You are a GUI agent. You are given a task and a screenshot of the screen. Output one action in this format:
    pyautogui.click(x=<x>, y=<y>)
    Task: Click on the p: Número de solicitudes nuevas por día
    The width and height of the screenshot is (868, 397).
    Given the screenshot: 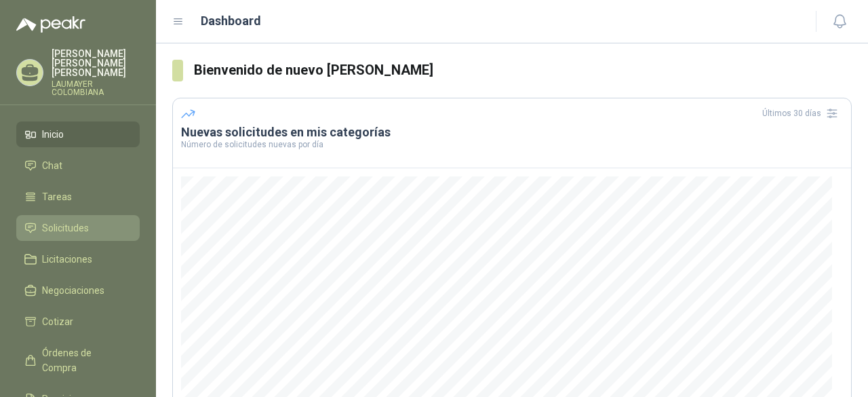 What is the action you would take?
    pyautogui.click(x=511, y=145)
    